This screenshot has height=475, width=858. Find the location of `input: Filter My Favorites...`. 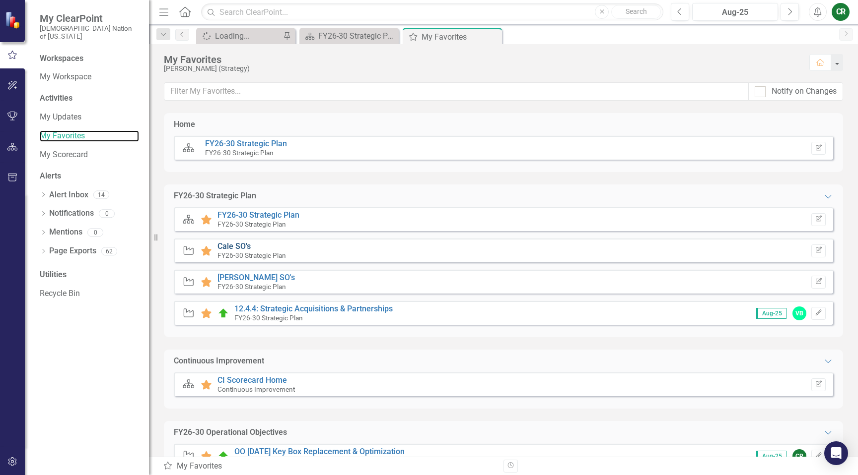

input: Filter My Favorites... is located at coordinates (456, 91).